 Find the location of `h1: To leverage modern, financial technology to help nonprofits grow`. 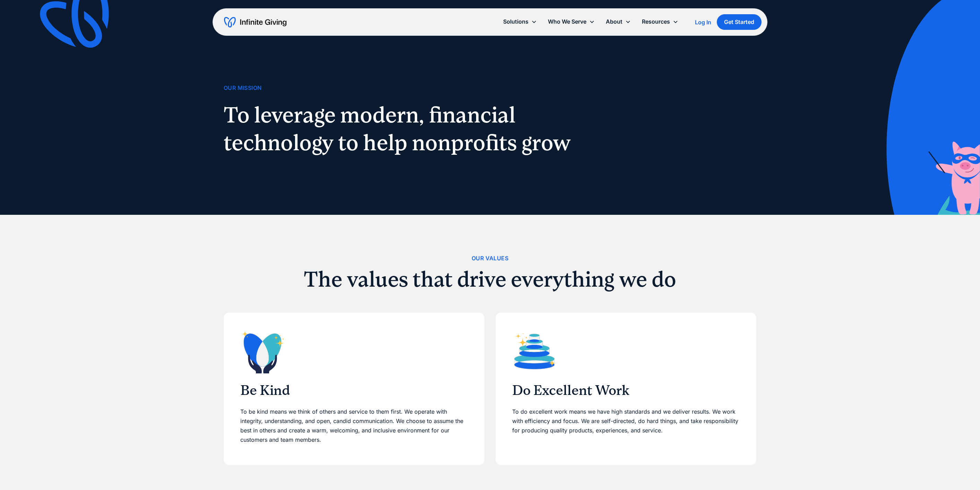

h1: To leverage modern, financial technology to help nonprofits grow is located at coordinates (401, 129).